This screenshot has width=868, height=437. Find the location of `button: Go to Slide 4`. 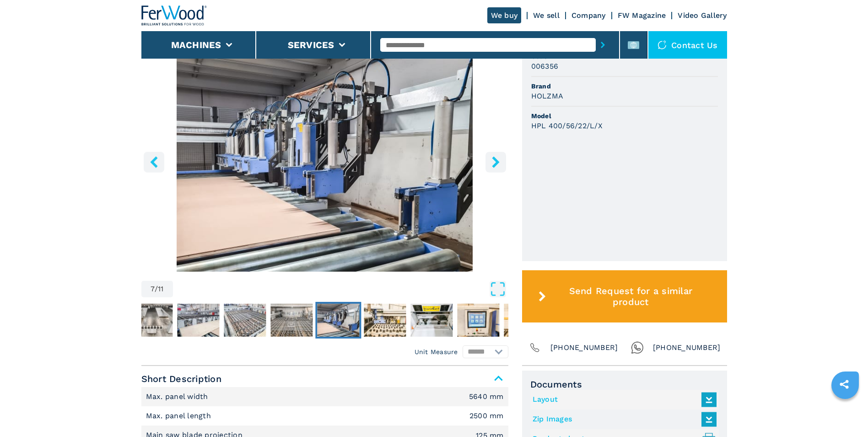

button: Go to Slide 4 is located at coordinates (198, 320).